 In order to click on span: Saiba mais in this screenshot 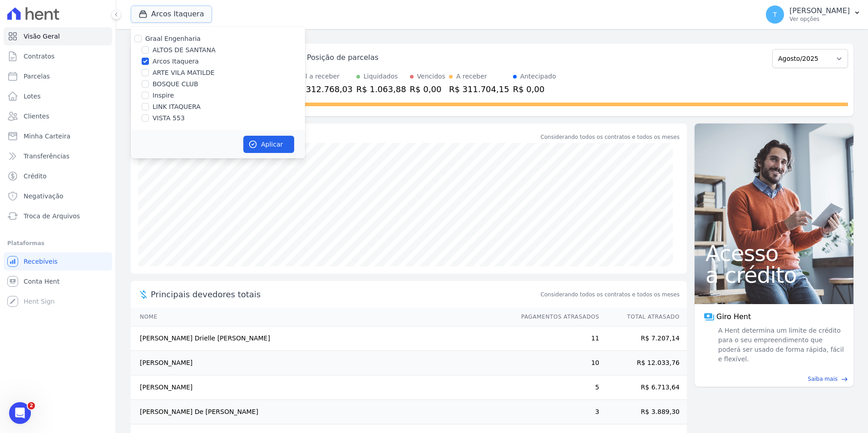, I will do `click(823, 379)`.